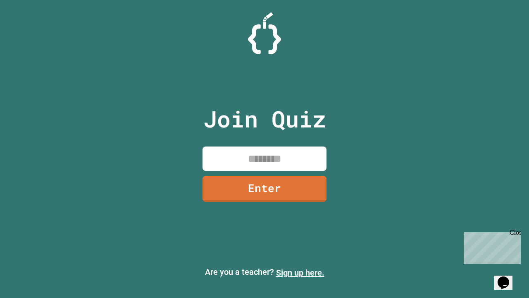 The width and height of the screenshot is (529, 298). I want to click on a: Enter, so click(264, 188).